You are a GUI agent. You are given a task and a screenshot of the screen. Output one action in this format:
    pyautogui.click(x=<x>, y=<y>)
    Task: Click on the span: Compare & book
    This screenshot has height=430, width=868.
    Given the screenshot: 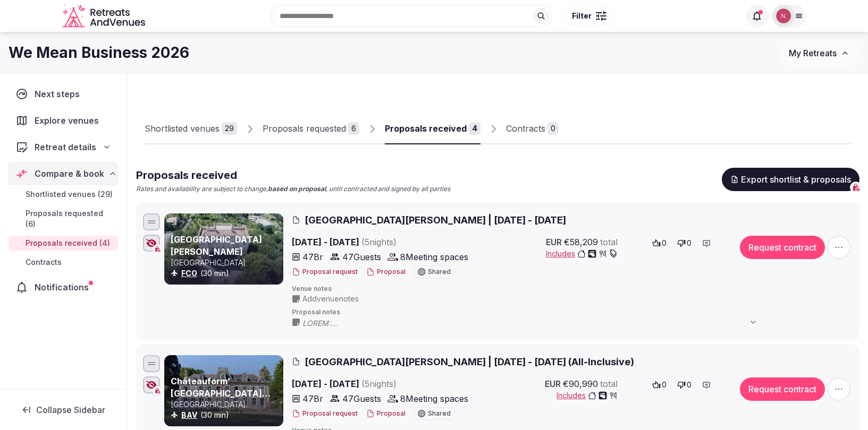 What is the action you would take?
    pyautogui.click(x=69, y=174)
    